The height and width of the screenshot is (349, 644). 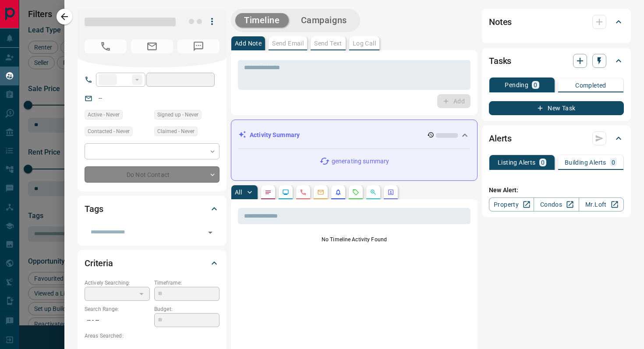 I want to click on p: Building Alerts, so click(x=585, y=162).